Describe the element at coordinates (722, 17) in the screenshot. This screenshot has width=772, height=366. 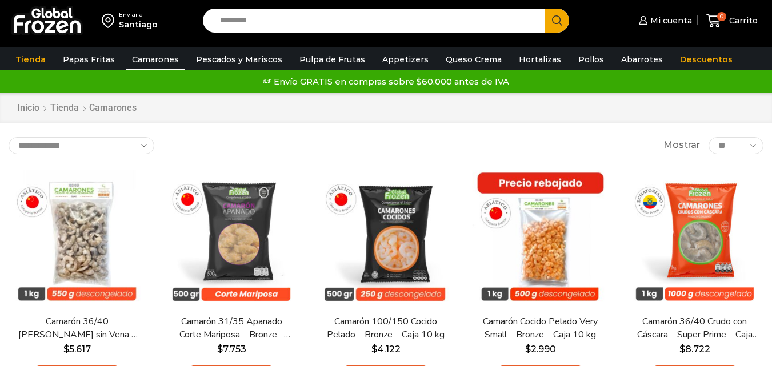
I see `span: 0` at that location.